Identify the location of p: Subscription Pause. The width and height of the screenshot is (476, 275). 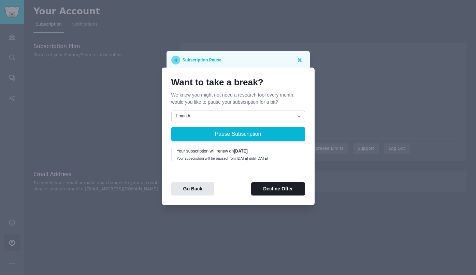
(202, 60).